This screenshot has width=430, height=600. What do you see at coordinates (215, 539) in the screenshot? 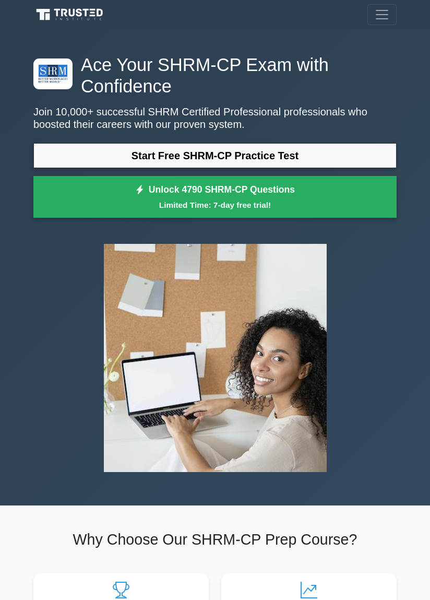
I see `h2: Why Choose Our SHRM-CP Prep Course?` at bounding box center [215, 539].